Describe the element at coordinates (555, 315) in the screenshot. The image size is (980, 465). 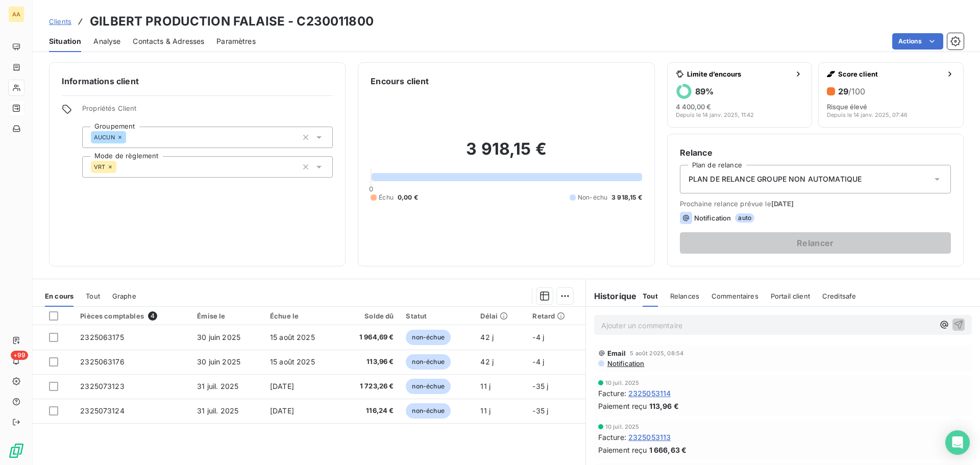
I see `div: Retard` at that location.